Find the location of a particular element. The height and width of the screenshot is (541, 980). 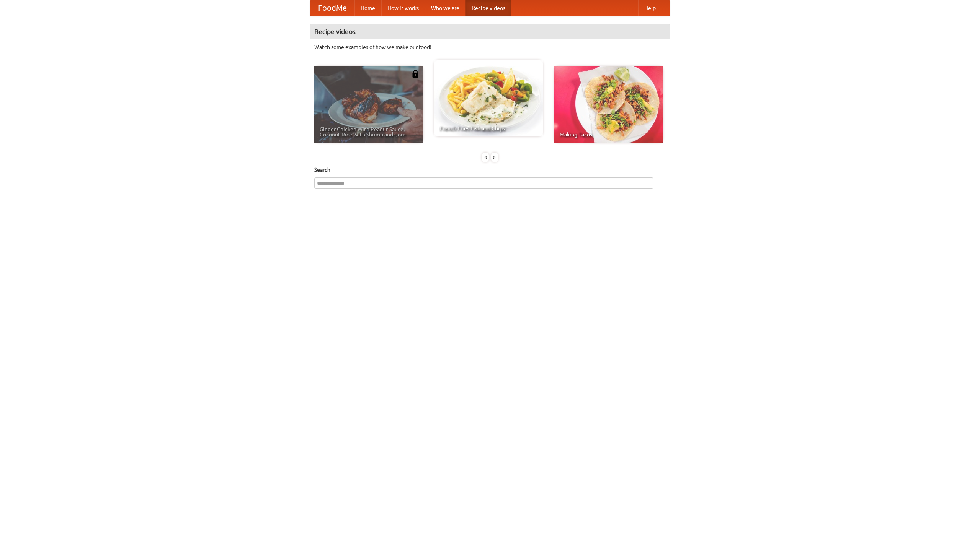

a: French Fries Fish and Chips is located at coordinates (489, 98).